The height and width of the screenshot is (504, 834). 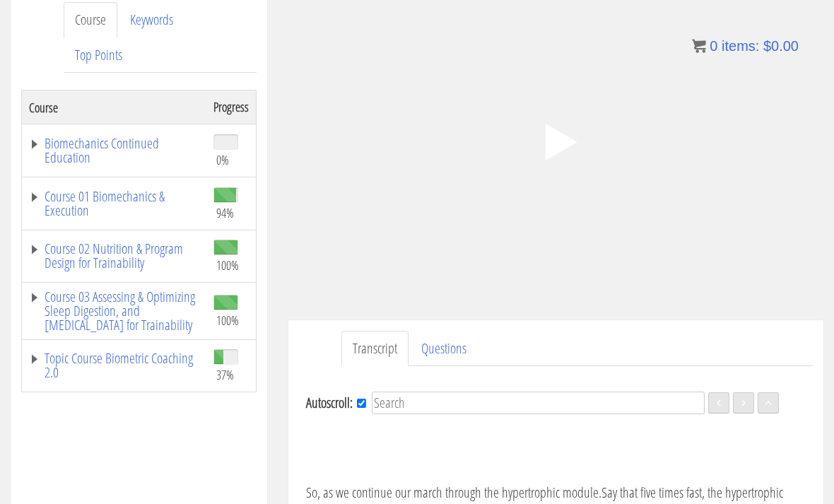 I want to click on strong: Language, so click(x=751, y=441).